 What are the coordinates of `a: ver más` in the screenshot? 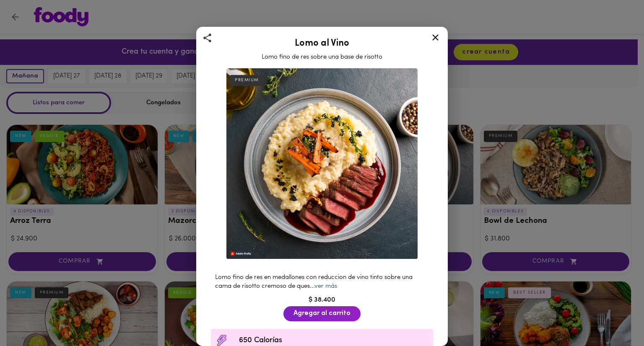 It's located at (325, 286).